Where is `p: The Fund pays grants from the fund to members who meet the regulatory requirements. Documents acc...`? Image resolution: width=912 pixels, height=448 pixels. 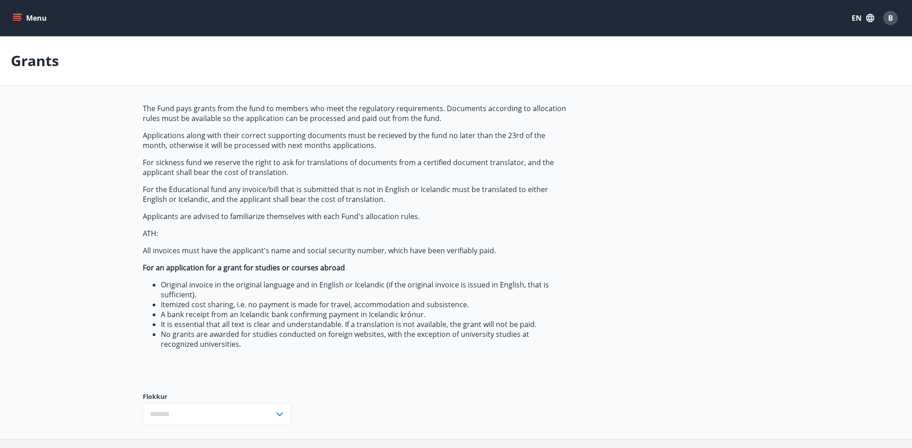
p: The Fund pays grants from the fund to members who meet the regulatory requirements. Documents acc... is located at coordinates (355, 113).